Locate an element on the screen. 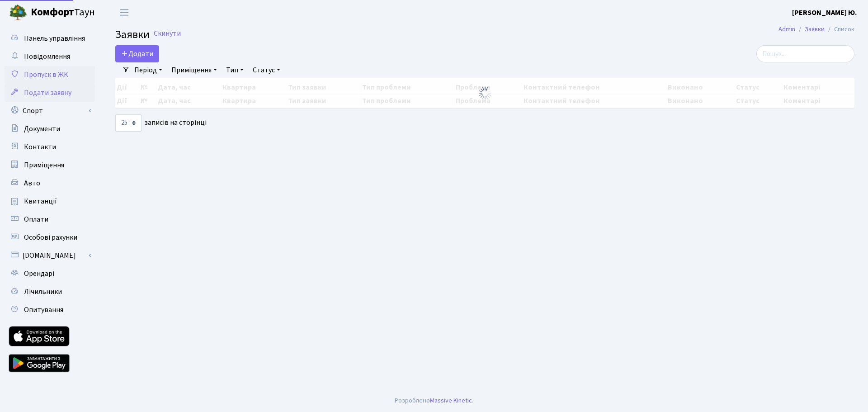  a: Спорт is located at coordinates (50, 111).